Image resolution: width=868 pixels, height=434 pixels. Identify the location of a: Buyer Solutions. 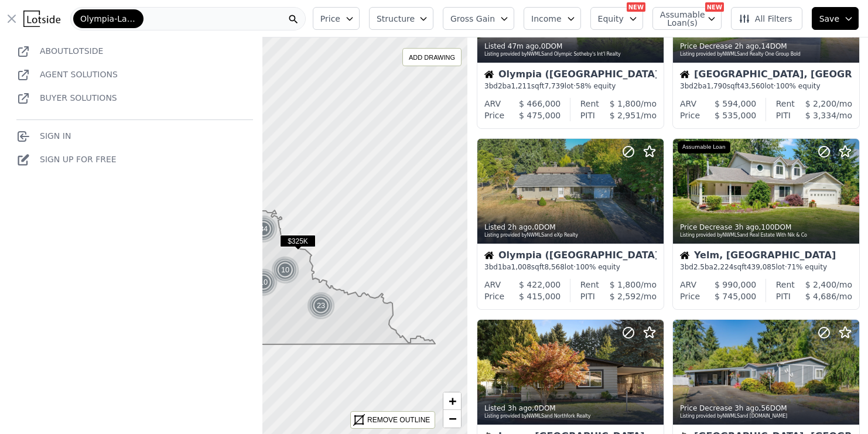
(67, 98).